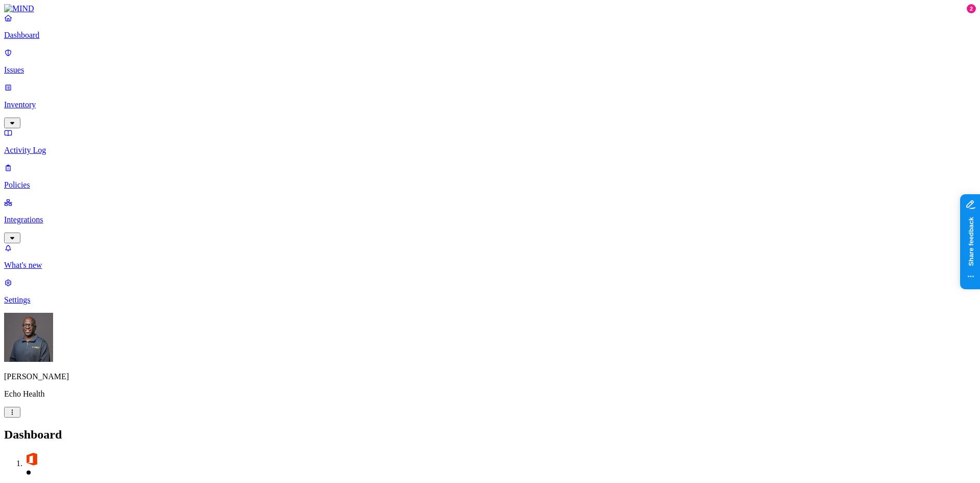 Image resolution: width=980 pixels, height=483 pixels. Describe the element at coordinates (490, 185) in the screenshot. I see `p: Policies` at that location.